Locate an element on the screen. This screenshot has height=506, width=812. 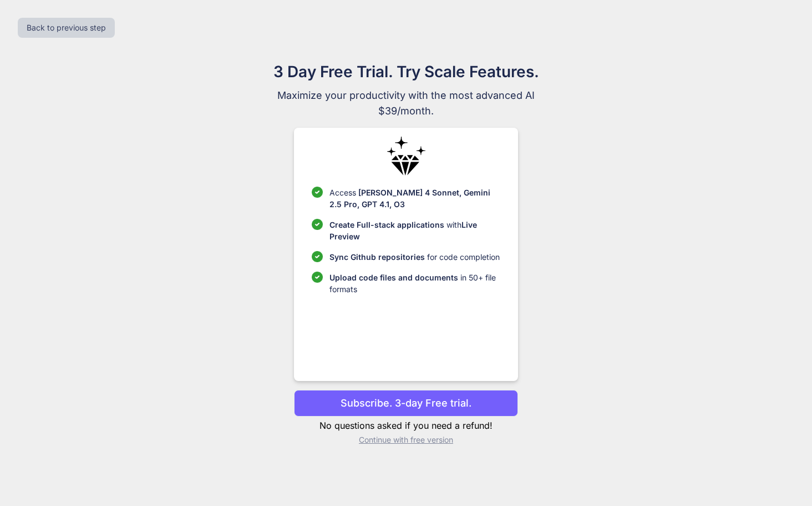
button: Subscribe. 3-day Free trial. is located at coordinates (406, 403).